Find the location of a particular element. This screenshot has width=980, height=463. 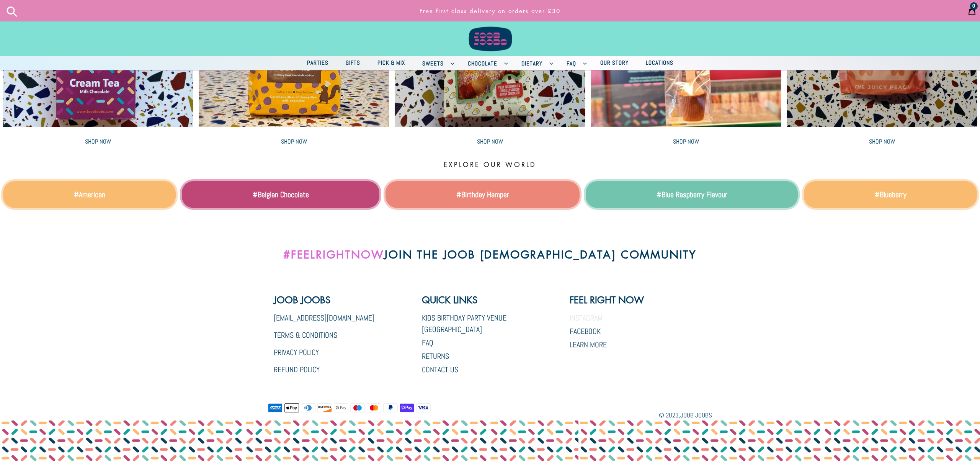

span: Sweets is located at coordinates (433, 63).